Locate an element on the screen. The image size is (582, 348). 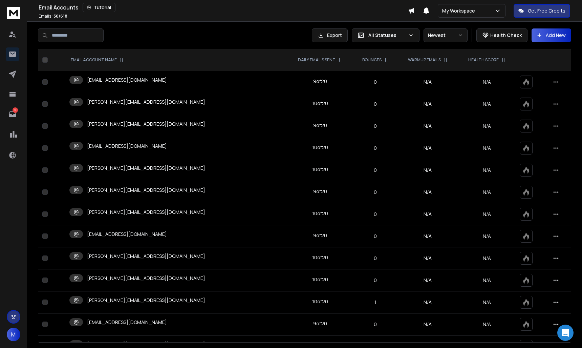
p: WARMUP EMAILS is located at coordinates (424, 60).